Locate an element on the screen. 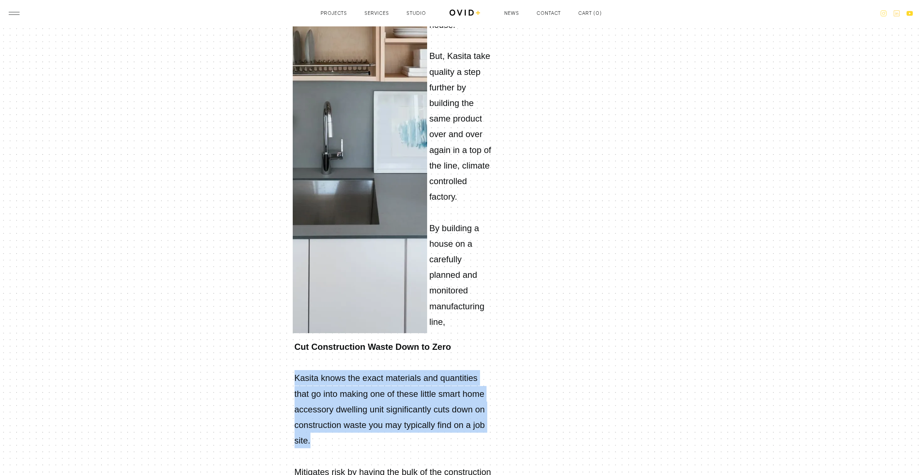 The width and height of the screenshot is (922, 475). div: 0 is located at coordinates (597, 13).